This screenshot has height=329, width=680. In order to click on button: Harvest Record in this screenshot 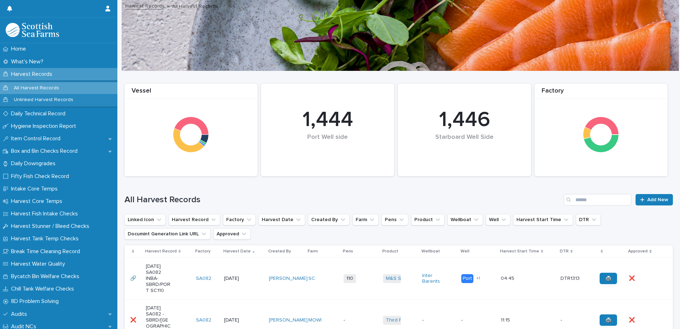, I will do `click(194, 219)`.